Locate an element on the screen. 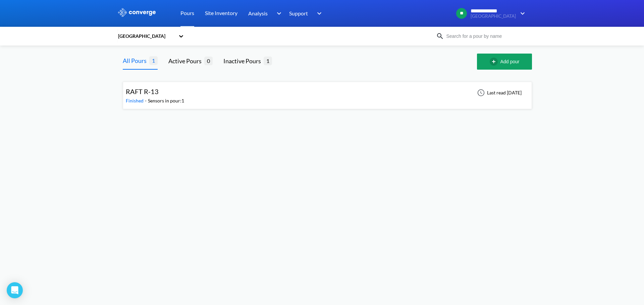  button: Add pour is located at coordinates (504, 62).